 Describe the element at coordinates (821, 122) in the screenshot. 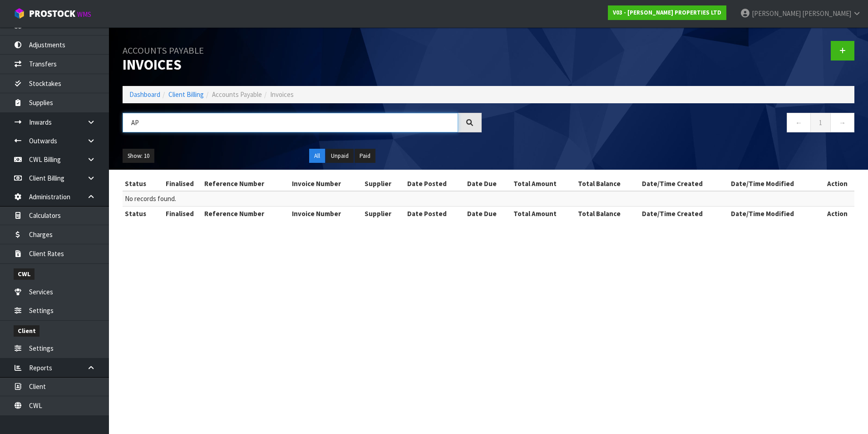

I see `a: 1` at that location.